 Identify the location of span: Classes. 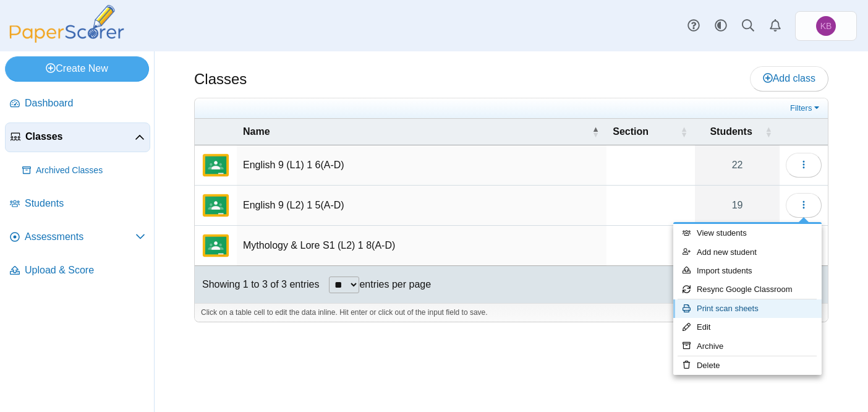
(80, 137).